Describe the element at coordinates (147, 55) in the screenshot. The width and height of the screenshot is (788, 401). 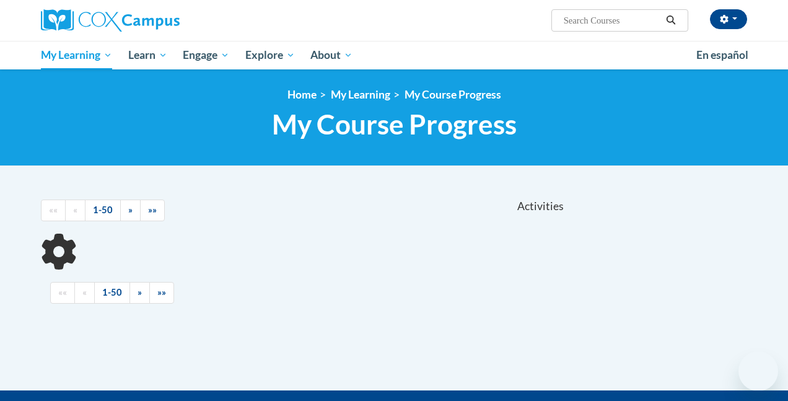
I see `span: Learn` at that location.